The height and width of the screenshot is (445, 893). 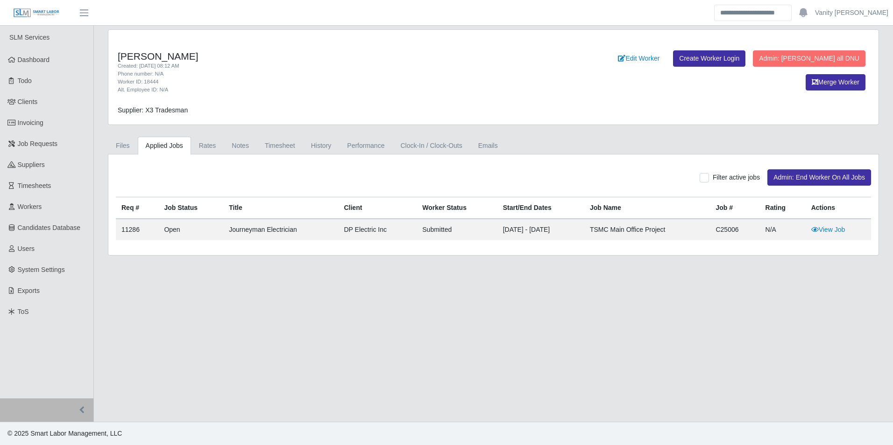 What do you see at coordinates (64, 434) in the screenshot?
I see `span: © 2025 Smart Labor Management, LLC` at bounding box center [64, 434].